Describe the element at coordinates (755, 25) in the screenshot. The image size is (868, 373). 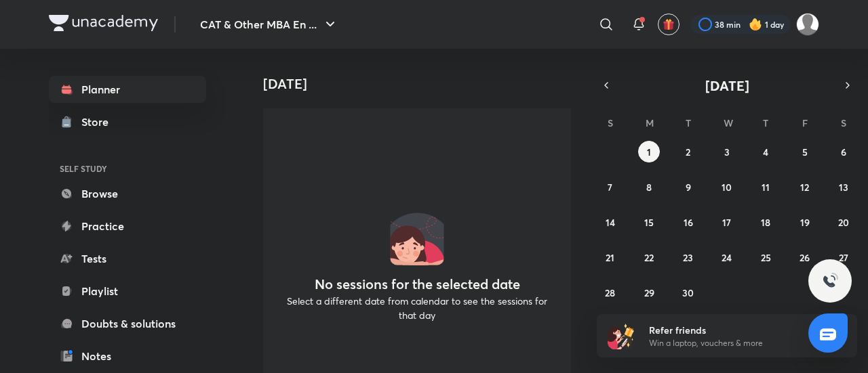
I see `img: streak` at that location.